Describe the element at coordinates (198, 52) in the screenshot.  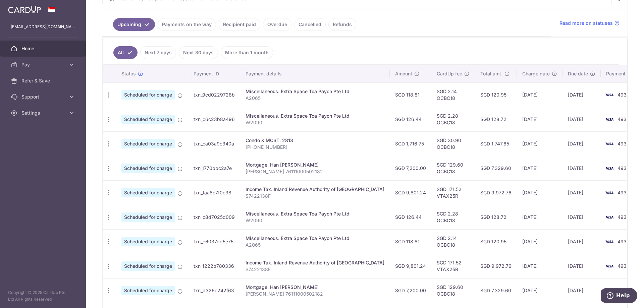
I see `a: Next 30 days` at that location.